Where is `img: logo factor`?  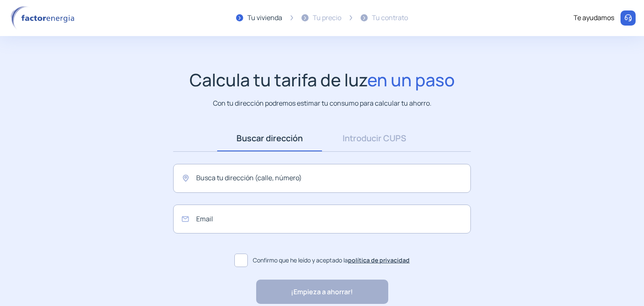
img: logo factor is located at coordinates (44, 18).